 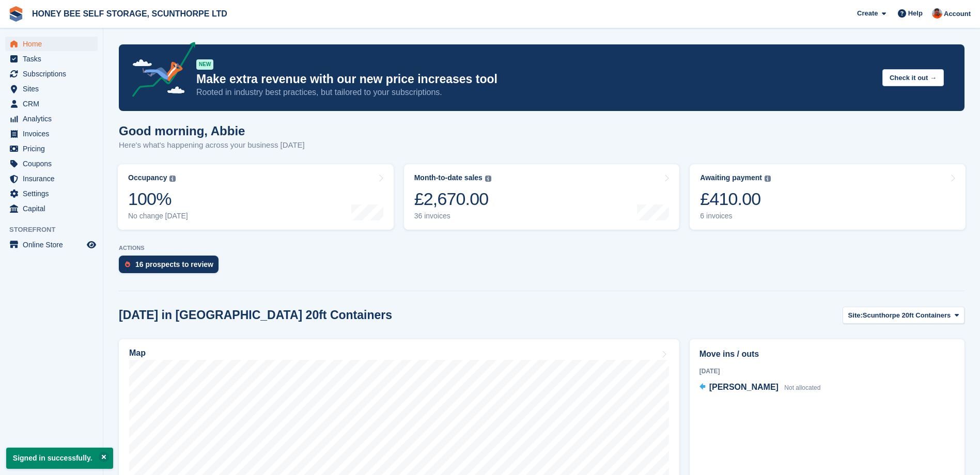 What do you see at coordinates (158, 199) in the screenshot?
I see `div: 100%` at bounding box center [158, 199].